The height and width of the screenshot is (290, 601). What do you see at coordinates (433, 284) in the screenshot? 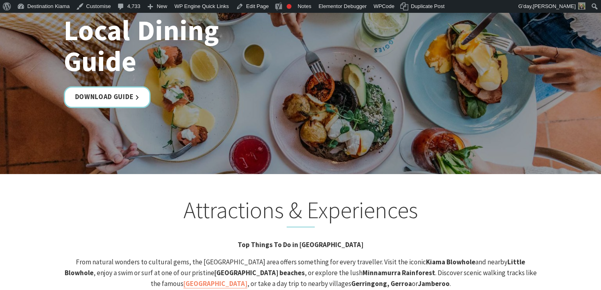
I see `strong: Jamberoo` at bounding box center [433, 284].